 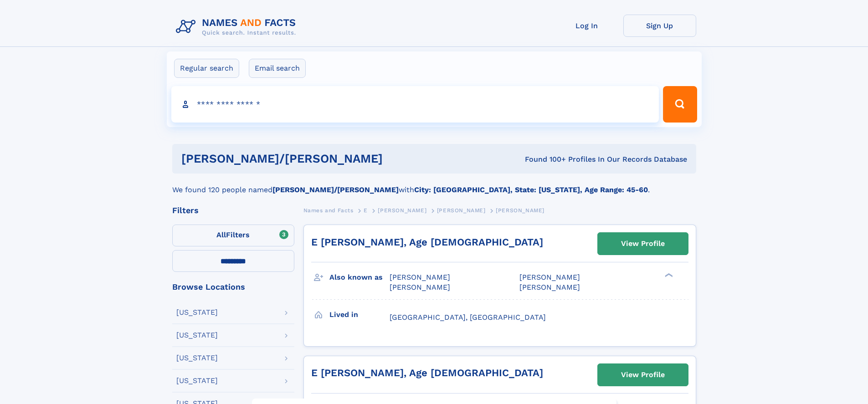 What do you see at coordinates (587, 26) in the screenshot?
I see `a: Log In` at bounding box center [587, 26].